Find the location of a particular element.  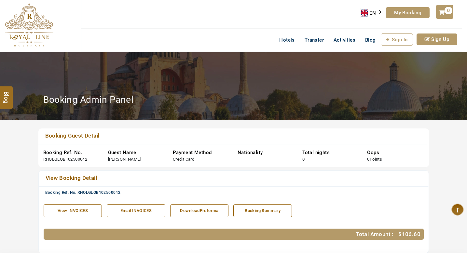

span: Points is located at coordinates (376, 159).